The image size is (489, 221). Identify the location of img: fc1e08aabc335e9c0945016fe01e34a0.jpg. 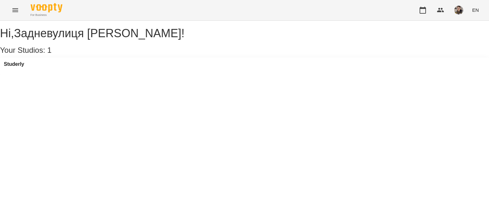
(459, 10).